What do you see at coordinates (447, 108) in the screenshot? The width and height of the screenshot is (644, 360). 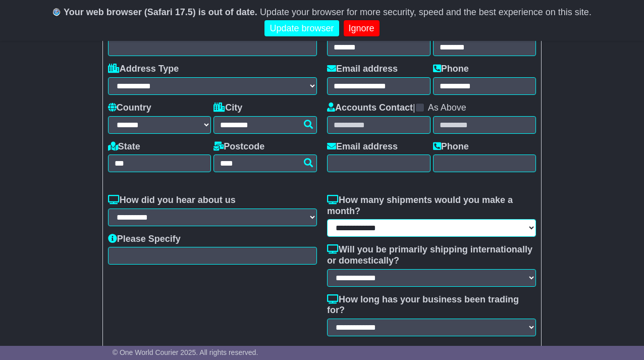 I see `label: As Above` at bounding box center [447, 108].